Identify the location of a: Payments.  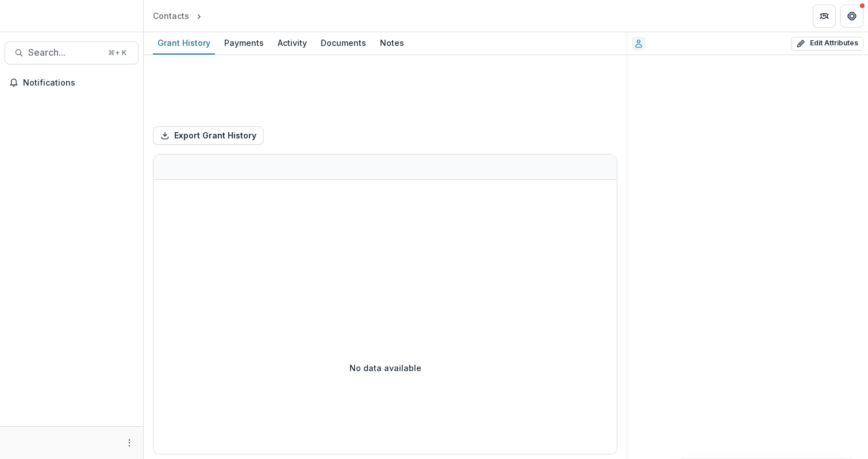
(244, 43).